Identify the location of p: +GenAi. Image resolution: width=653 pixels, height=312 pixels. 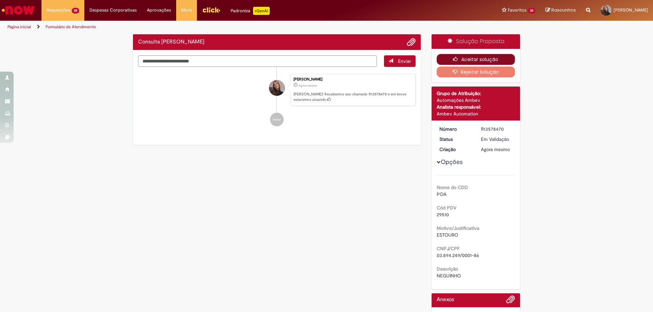
(261, 11).